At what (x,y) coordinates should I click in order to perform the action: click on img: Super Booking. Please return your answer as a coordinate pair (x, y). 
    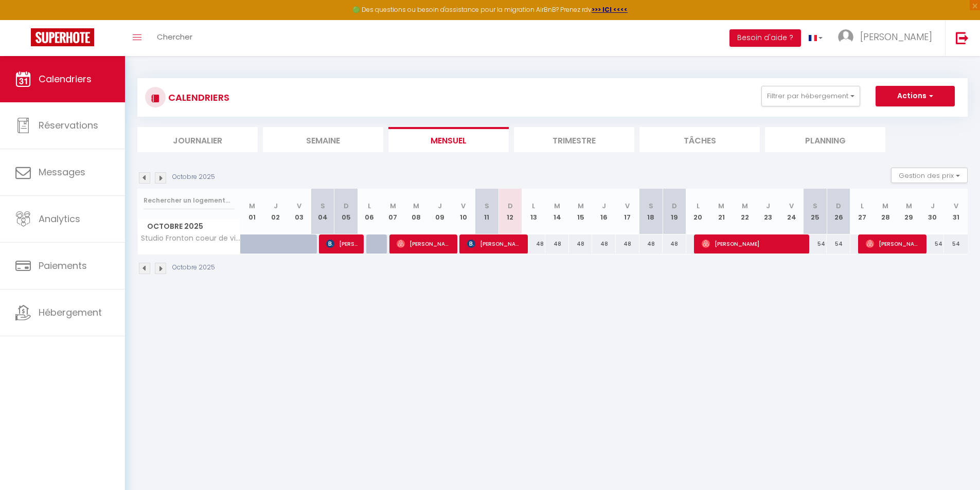
    Looking at the image, I should click on (63, 37).